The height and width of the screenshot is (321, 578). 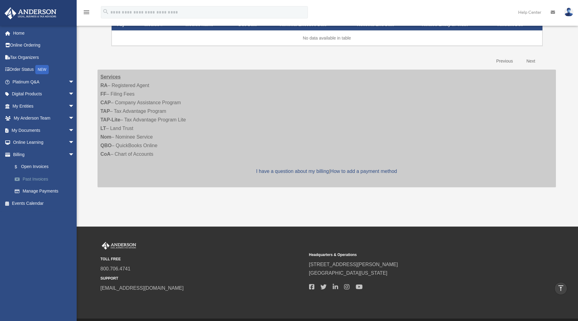 What do you see at coordinates (105, 154) in the screenshot?
I see `strong: CoA` at bounding box center [105, 154].